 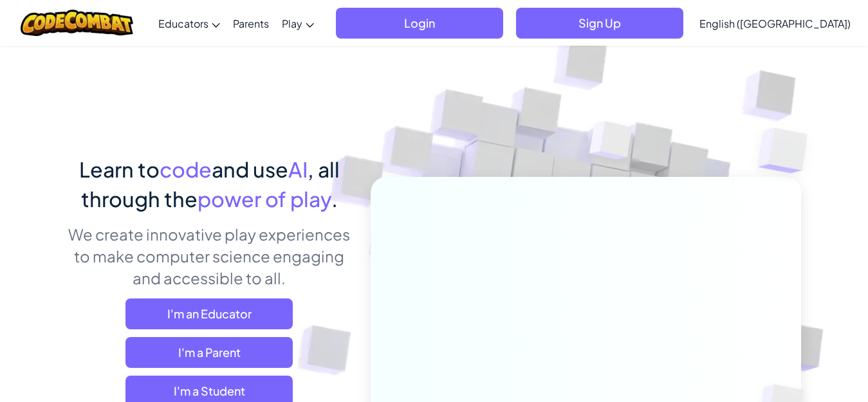 What do you see at coordinates (209, 314) in the screenshot?
I see `span: I'm an Educator` at bounding box center [209, 314].